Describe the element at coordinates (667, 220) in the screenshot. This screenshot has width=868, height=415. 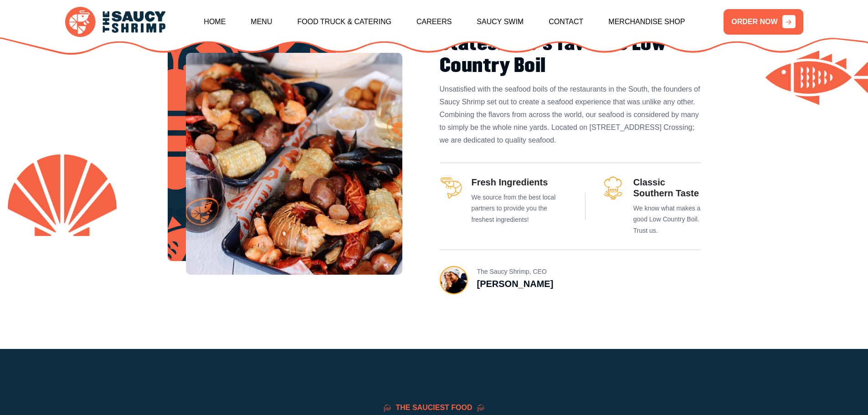
I see `p: We know what makes a good Low Country Boil. Trust us.` at that location.